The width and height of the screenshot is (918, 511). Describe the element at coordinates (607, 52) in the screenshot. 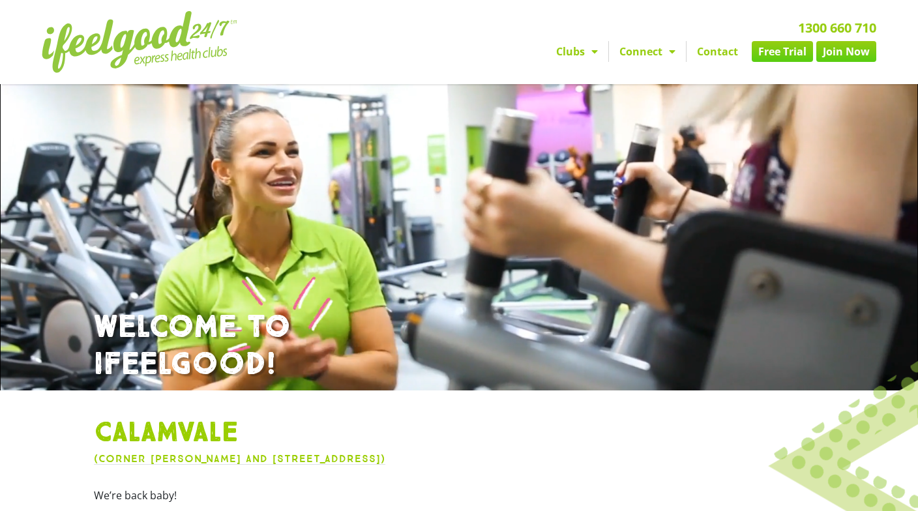

I see `nav: Menu` at that location.